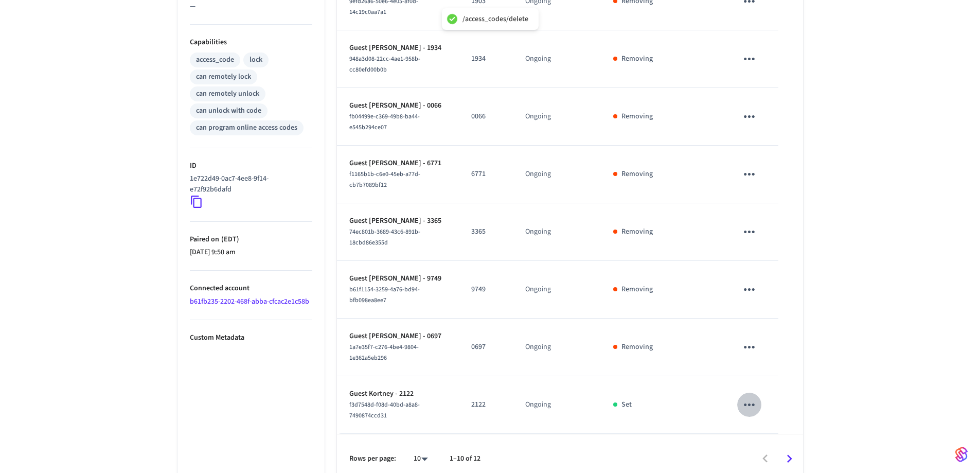 The height and width of the screenshot is (473, 980). What do you see at coordinates (485, 347) in the screenshot?
I see `p: 0697` at bounding box center [485, 347].